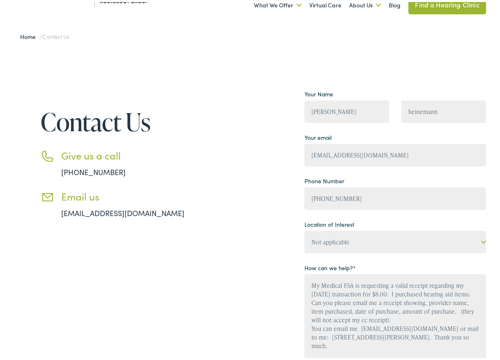  Describe the element at coordinates (30, 34) in the screenshot. I see `a: Home` at that location.